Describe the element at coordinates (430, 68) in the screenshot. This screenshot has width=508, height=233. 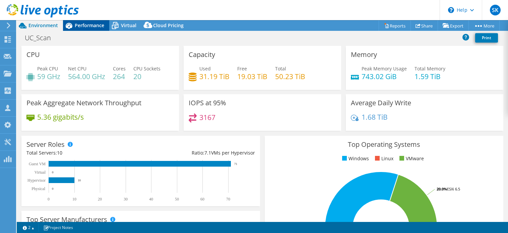
I see `span: Total Memory` at that location.